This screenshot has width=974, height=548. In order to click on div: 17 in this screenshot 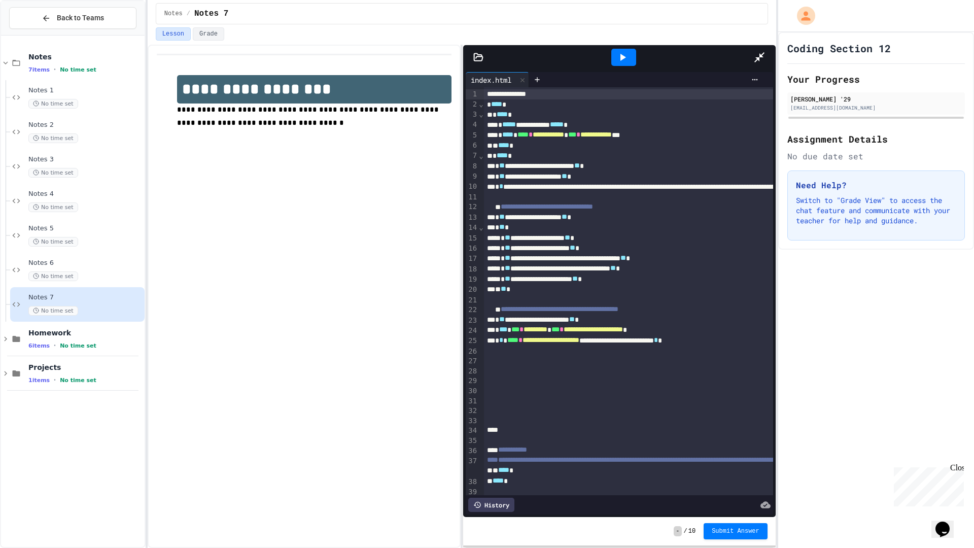, I will do `click(472, 259)`.